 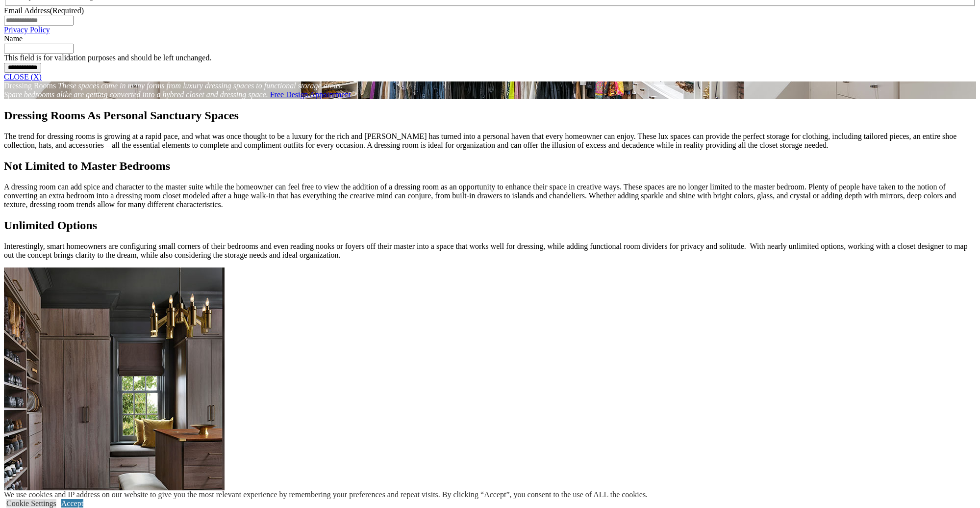 I want to click on em: These spaces come in many forms from luxury dressing spaces to functional storage areas. Spare be..., so click(x=173, y=90).